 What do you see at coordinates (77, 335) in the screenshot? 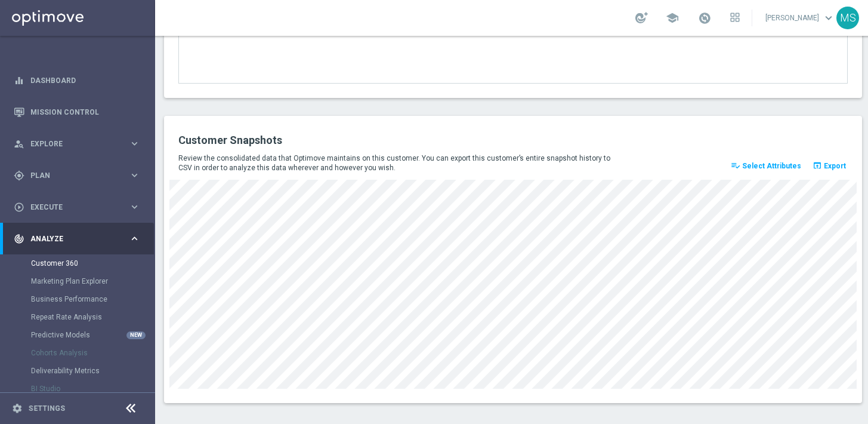
I see `a: Predictive Models` at bounding box center [77, 335].